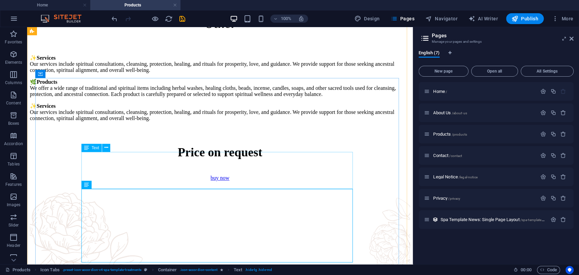 The height and width of the screenshot is (275, 579). What do you see at coordinates (484, 155) in the screenshot?
I see `div: Contact/contact` at bounding box center [484, 155].